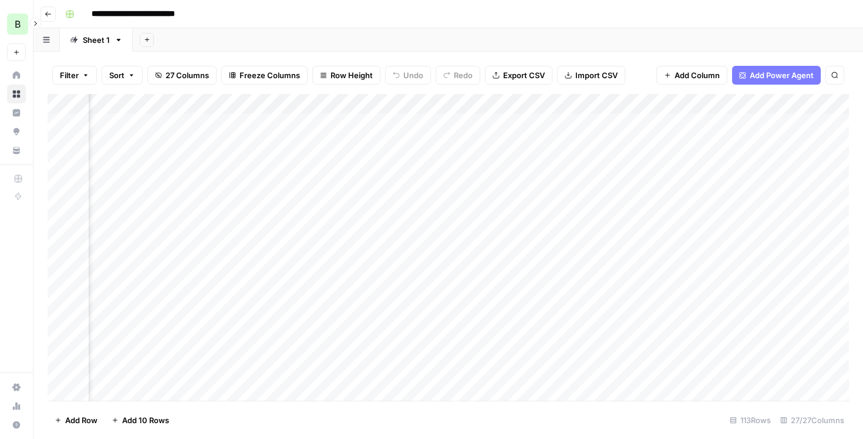  What do you see at coordinates (16, 387) in the screenshot?
I see `a: Settings` at bounding box center [16, 387].